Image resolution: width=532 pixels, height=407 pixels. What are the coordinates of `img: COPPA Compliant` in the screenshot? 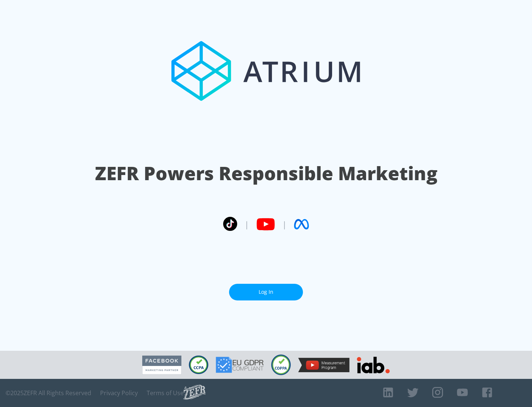 It's located at (281, 364).